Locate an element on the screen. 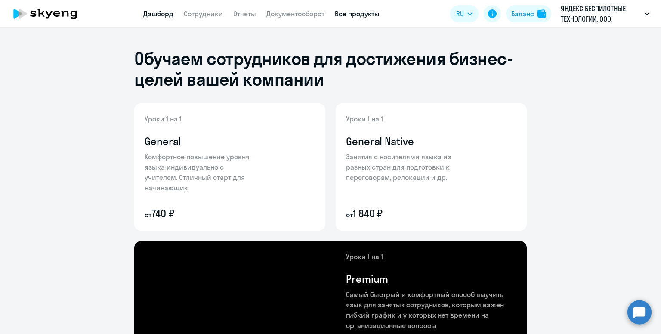 The width and height of the screenshot is (661, 334). button: Балансbalance is located at coordinates (529, 14).